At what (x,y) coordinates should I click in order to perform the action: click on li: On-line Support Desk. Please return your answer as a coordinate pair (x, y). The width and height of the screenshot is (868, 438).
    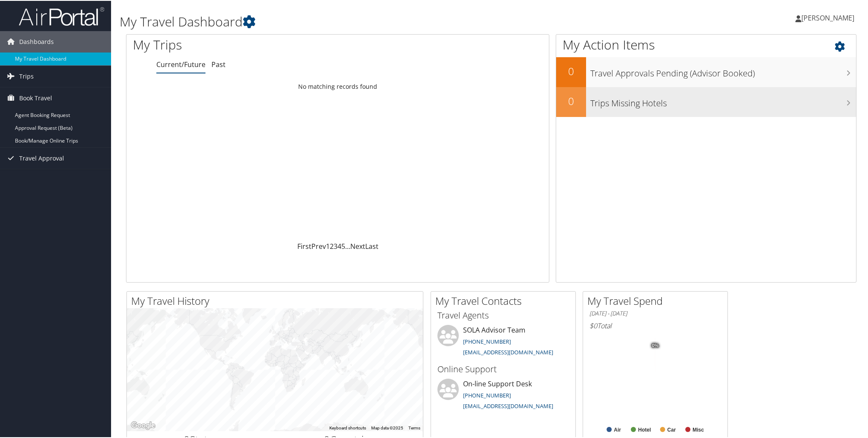
    Looking at the image, I should click on (503, 395).